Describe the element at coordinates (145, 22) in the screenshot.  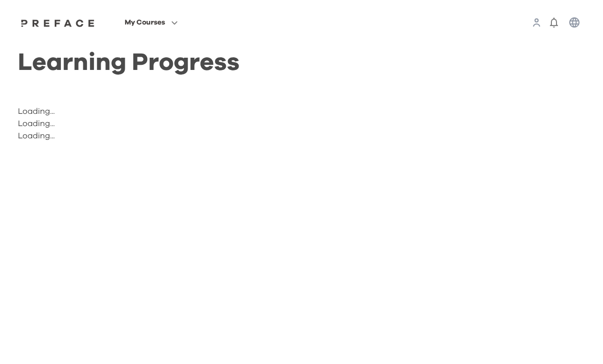
I see `span: My Courses` at that location.